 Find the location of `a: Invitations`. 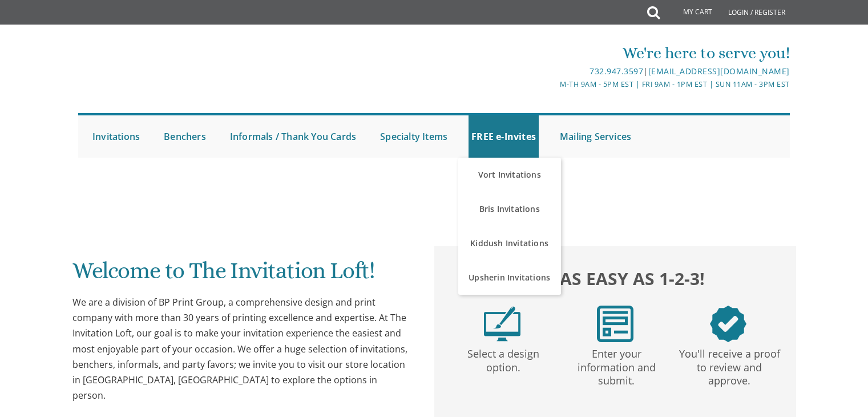

a: Invitations is located at coordinates (116, 136).